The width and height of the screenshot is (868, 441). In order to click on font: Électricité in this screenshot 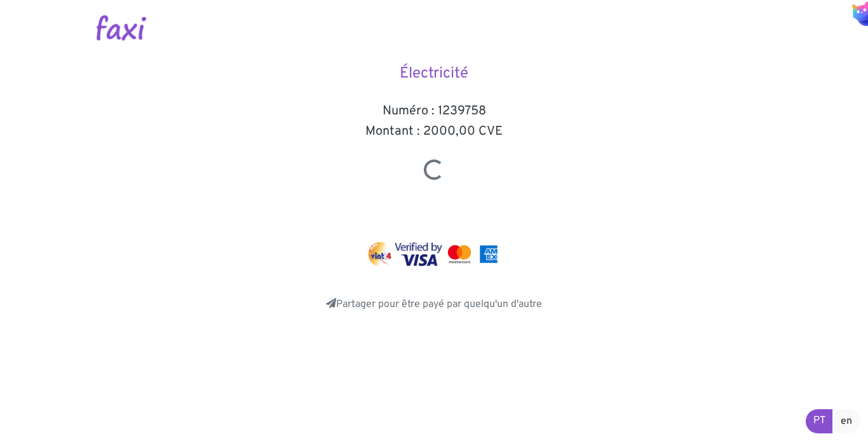, I will do `click(434, 74)`.